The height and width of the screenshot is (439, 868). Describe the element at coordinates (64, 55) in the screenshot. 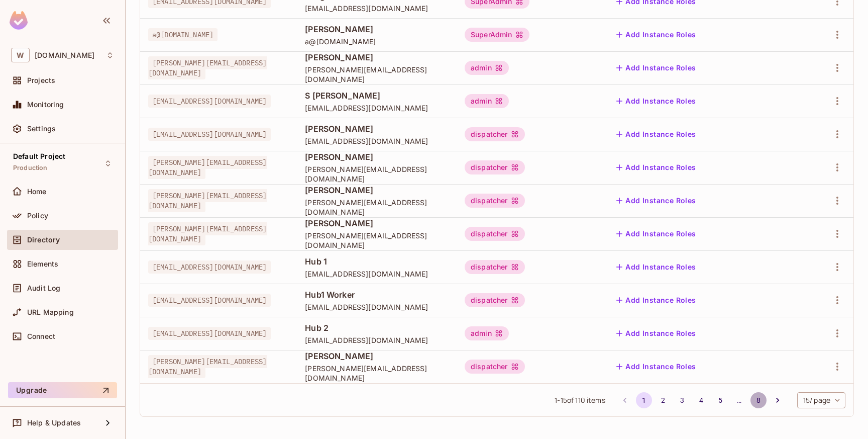

I see `span: Workspace: withpronto.com` at that location.